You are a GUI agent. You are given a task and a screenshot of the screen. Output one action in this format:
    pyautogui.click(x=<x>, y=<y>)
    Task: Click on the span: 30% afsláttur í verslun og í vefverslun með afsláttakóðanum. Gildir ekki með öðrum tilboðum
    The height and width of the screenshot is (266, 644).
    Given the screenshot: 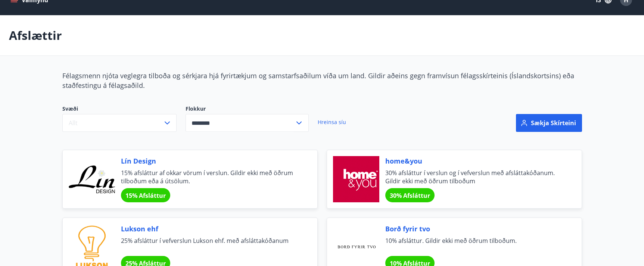 What is the action you would take?
    pyautogui.click(x=475, y=177)
    